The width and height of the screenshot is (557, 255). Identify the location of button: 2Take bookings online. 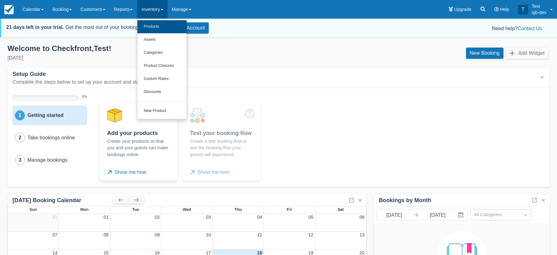
(50, 138).